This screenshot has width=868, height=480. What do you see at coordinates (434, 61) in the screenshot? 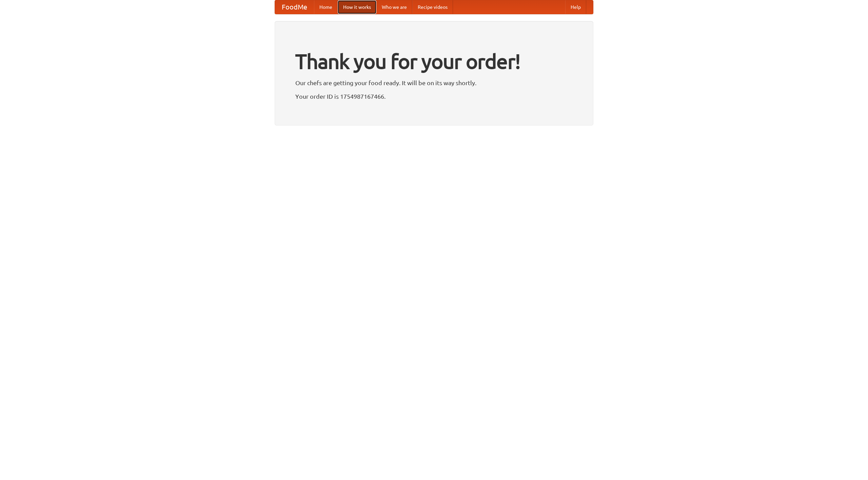
I see `h1: Thank you for your order!` at bounding box center [434, 61].